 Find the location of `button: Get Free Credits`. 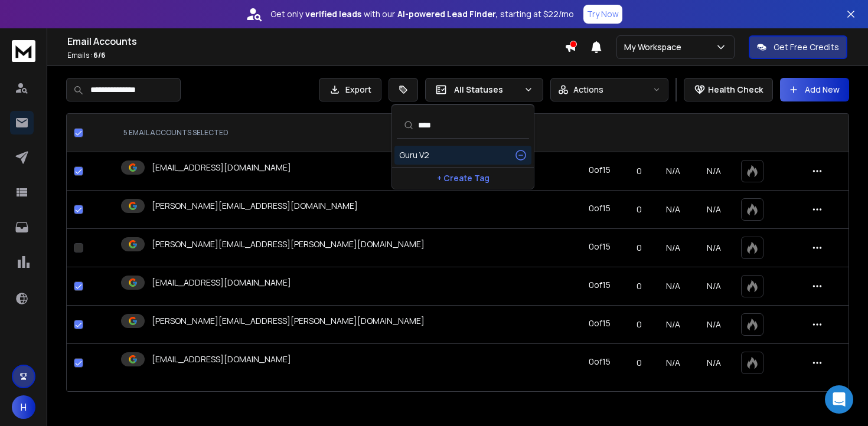

button: Get Free Credits is located at coordinates (798, 47).